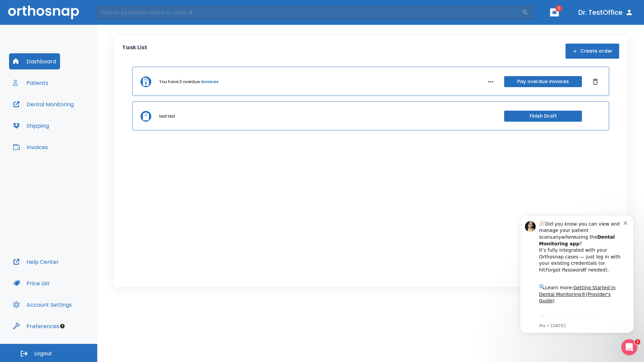 This screenshot has height=362, width=644. I want to click on button: Patients, so click(31, 83).